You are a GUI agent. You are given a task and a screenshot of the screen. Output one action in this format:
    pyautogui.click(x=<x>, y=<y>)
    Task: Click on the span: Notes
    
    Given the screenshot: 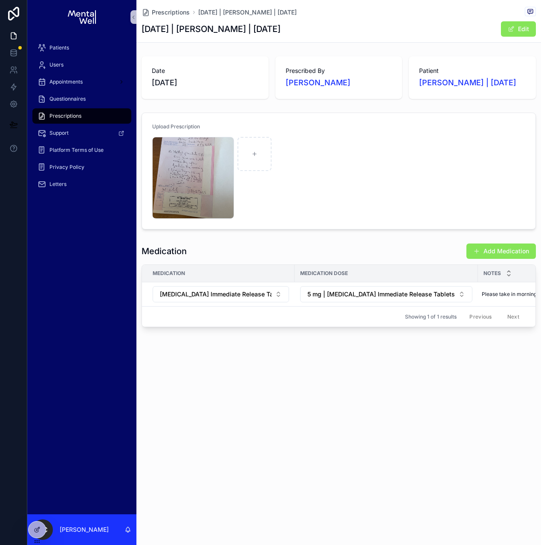 What is the action you would take?
    pyautogui.click(x=492, y=273)
    